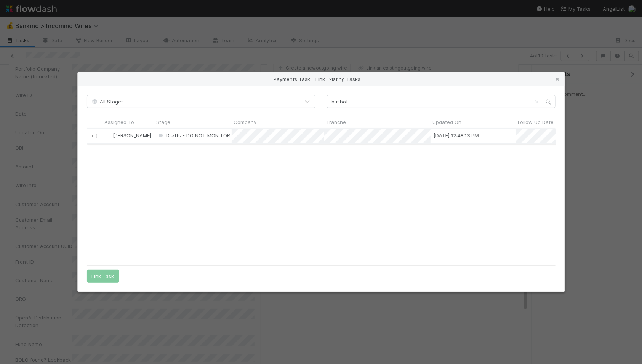  Describe the element at coordinates (536, 122) in the screenshot. I see `span: Follow Up Date` at that location.